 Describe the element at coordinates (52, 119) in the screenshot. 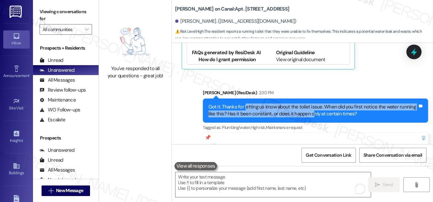

I see `div: Escalate` at that location.